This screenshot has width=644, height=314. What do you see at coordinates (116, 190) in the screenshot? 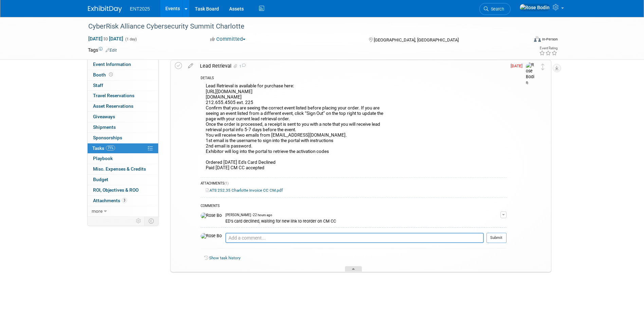
I see `span: ROI, Objectives & ROO` at bounding box center [116, 190].